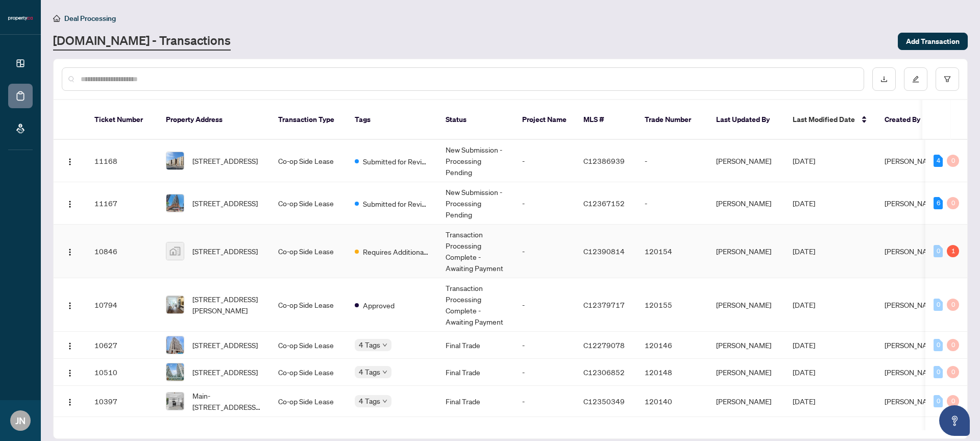  Describe the element at coordinates (824, 119) in the screenshot. I see `span: Last Modified Date` at that location.